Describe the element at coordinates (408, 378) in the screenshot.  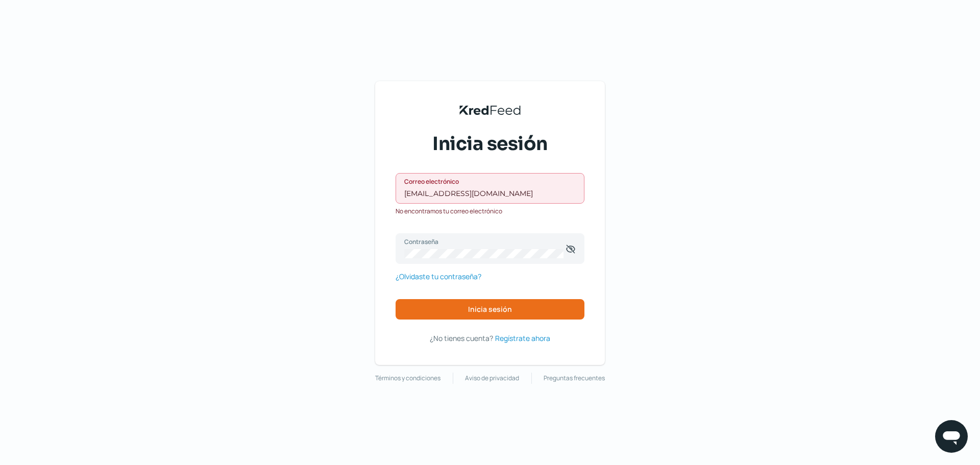
I see `span: Términos y condiciones` at that location.